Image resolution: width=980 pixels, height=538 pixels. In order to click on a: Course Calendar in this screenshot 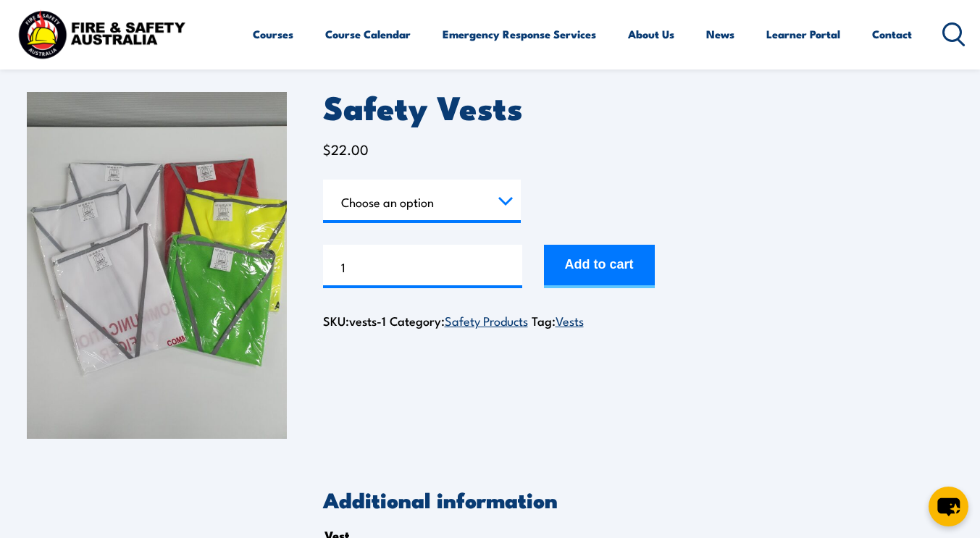, I will do `click(368, 34)`.